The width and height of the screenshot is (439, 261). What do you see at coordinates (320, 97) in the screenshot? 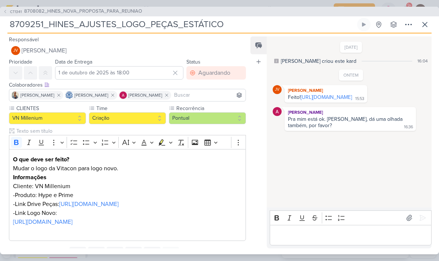
I see `div: Feito!` at bounding box center [320, 97].